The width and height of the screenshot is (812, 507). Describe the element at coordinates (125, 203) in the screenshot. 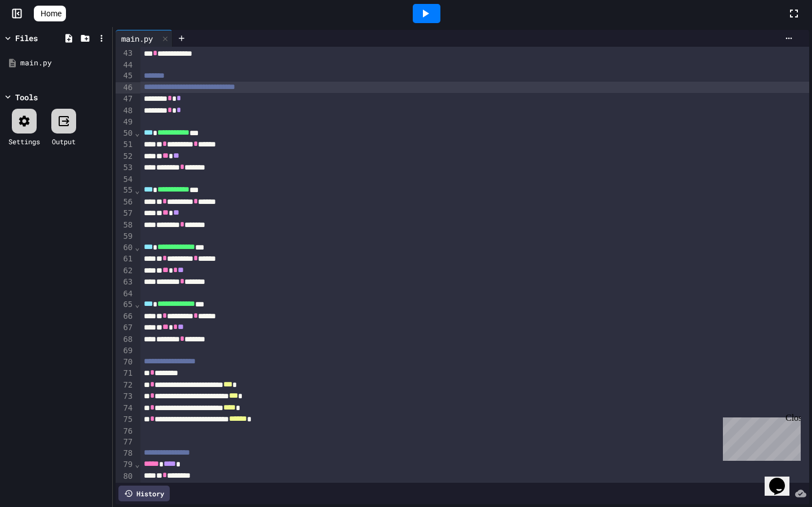

I see `div: 56` at that location.